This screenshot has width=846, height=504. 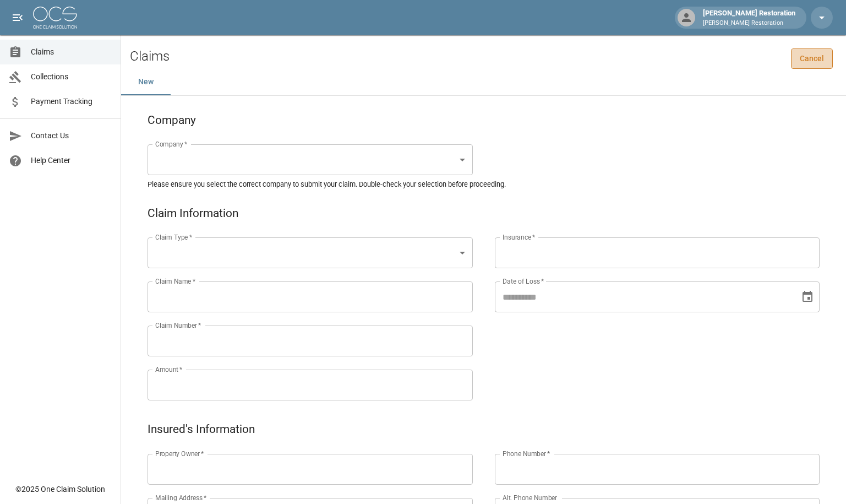 What do you see at coordinates (146, 82) in the screenshot?
I see `button: New` at bounding box center [146, 82].